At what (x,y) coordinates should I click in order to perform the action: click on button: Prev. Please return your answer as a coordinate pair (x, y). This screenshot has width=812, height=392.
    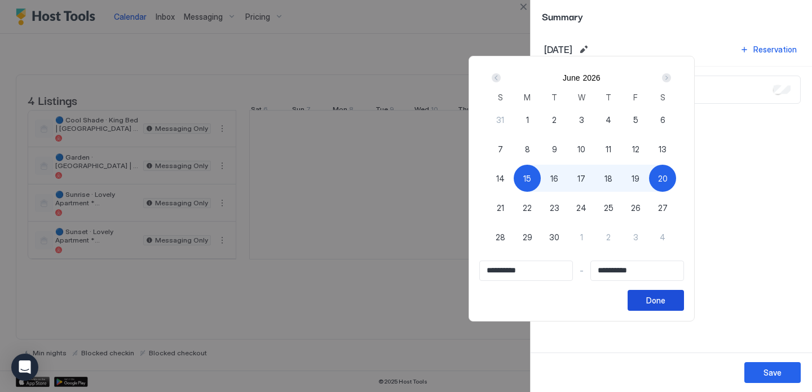
    Looking at the image, I should click on (497, 78).